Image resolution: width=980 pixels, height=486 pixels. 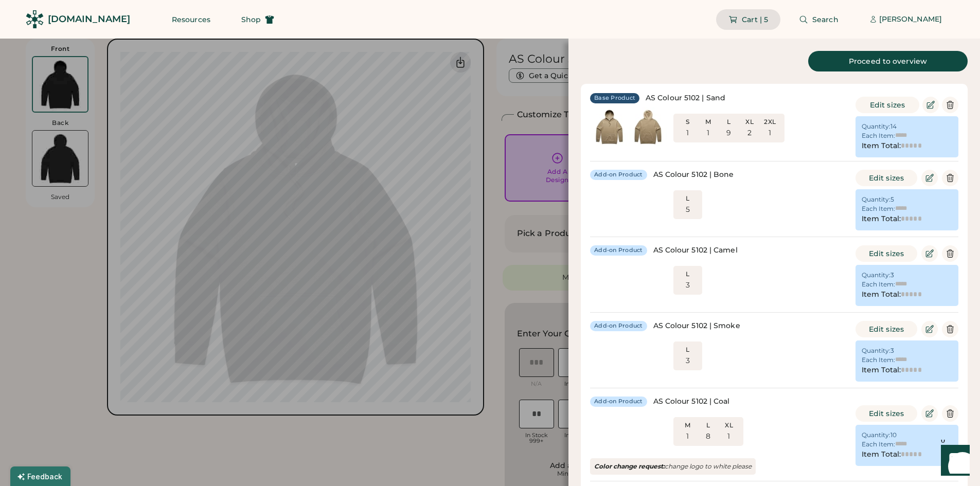 What do you see at coordinates (696, 326) in the screenshot?
I see `div: AS Colour 5102 | Smoke` at bounding box center [696, 326].